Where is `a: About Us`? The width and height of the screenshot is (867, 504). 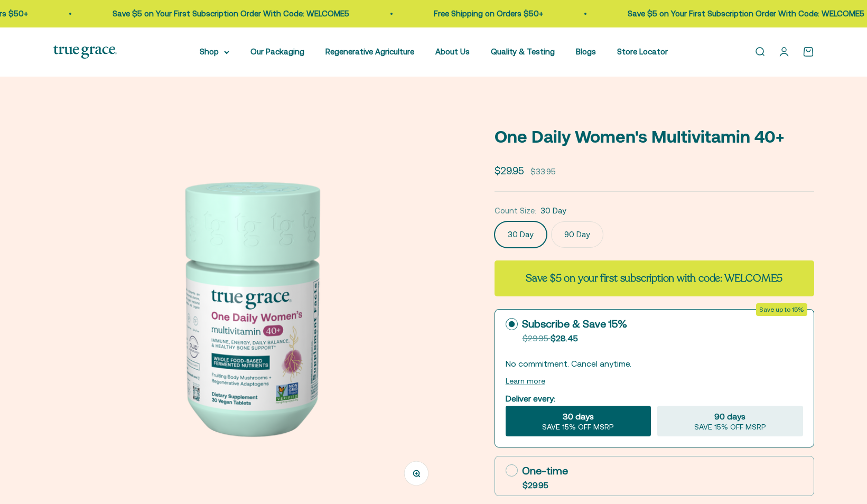 a: About Us is located at coordinates (452, 52).